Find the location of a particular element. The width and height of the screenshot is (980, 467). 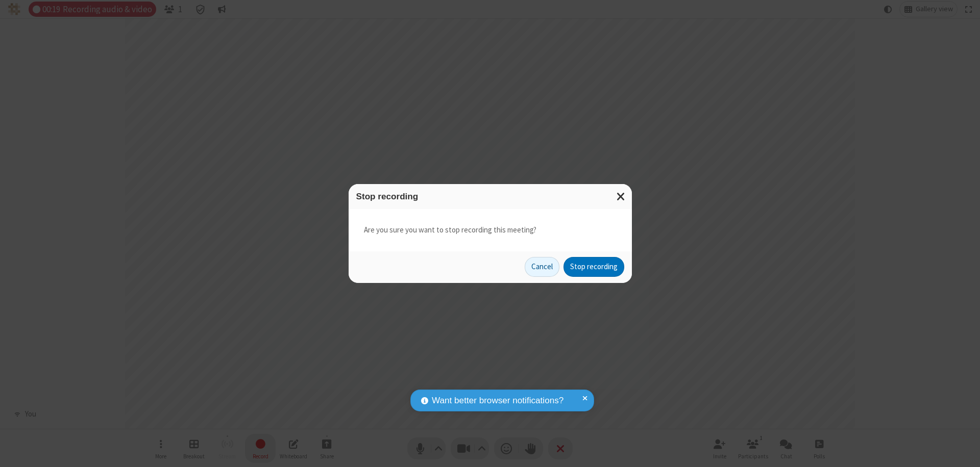

h3: Stop recording is located at coordinates (490, 197).